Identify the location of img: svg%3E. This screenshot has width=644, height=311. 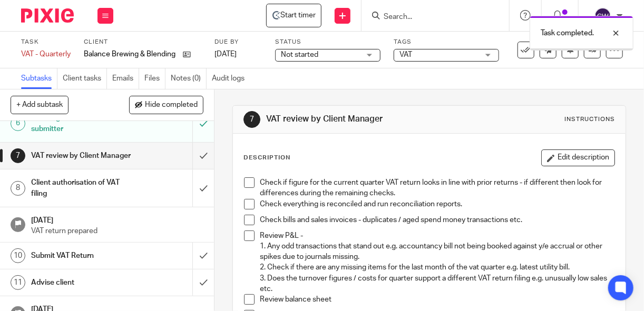
(604, 16).